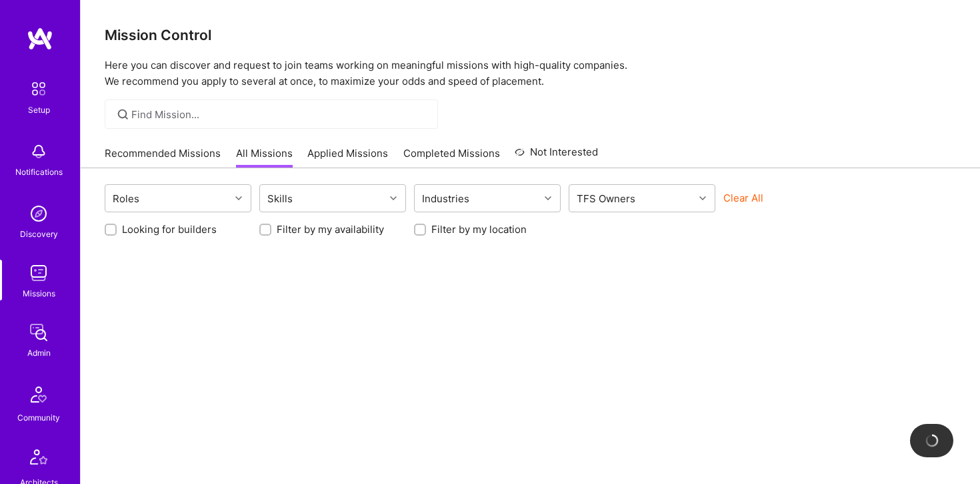 Image resolution: width=980 pixels, height=484 pixels. Describe the element at coordinates (39, 417) in the screenshot. I see `div: Community` at that location.